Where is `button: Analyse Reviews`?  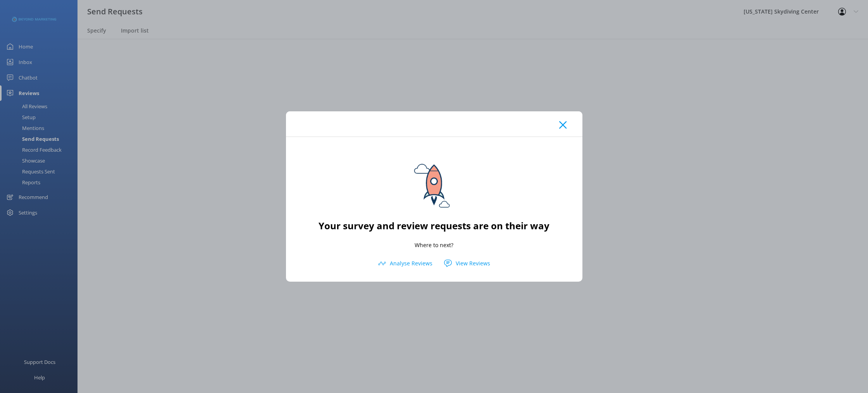 button: Analyse Reviews is located at coordinates (406, 264).